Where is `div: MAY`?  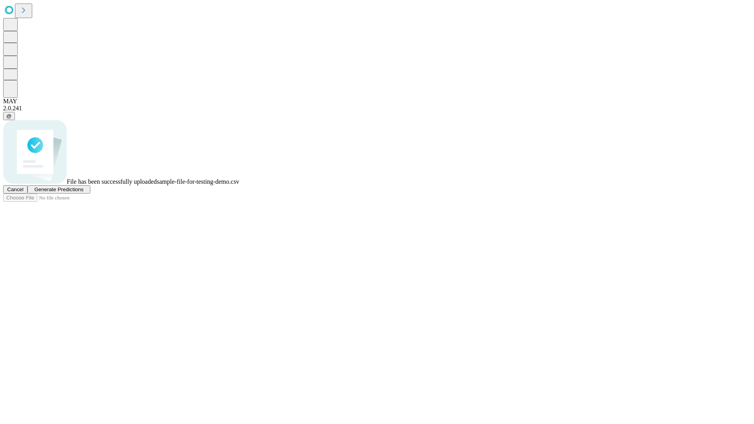 div: MAY is located at coordinates (377, 101).